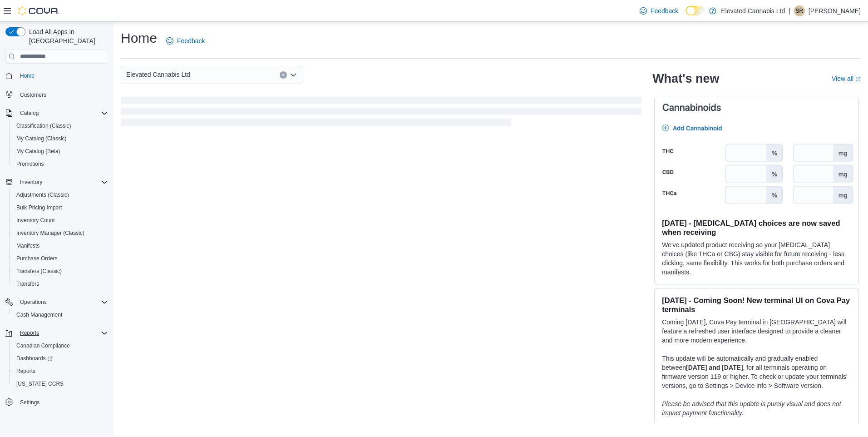 The height and width of the screenshot is (437, 868). What do you see at coordinates (799, 11) in the screenshot?
I see `span: SR` at bounding box center [799, 11].